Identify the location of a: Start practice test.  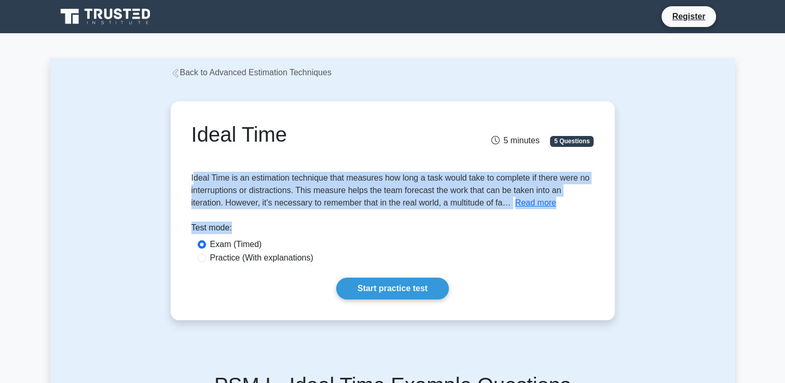
(392, 288).